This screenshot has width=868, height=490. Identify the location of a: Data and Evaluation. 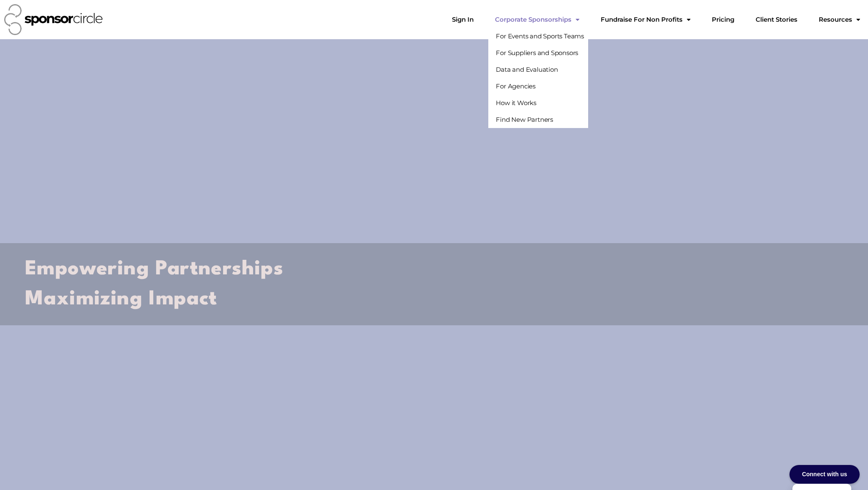
(538, 70).